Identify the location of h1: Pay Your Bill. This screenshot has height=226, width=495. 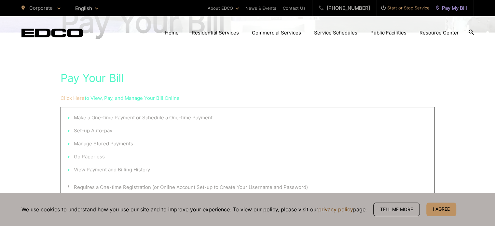
(248, 78).